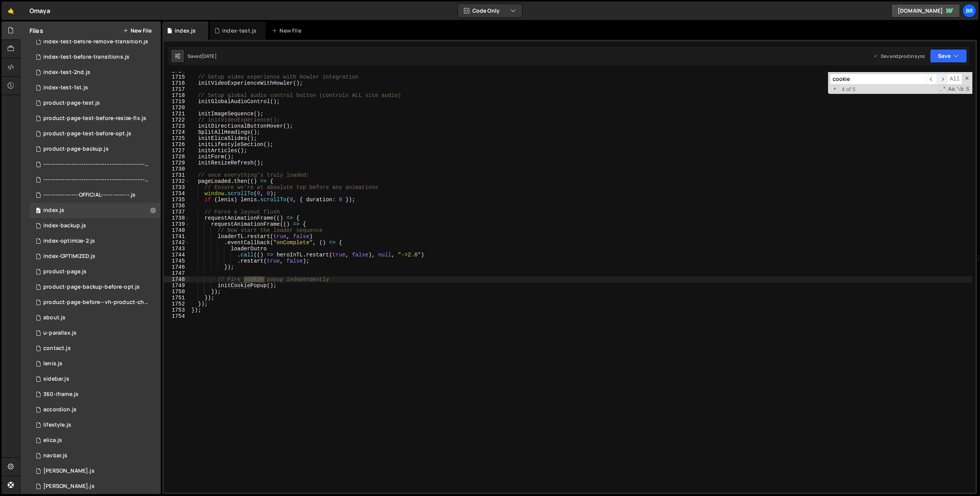 The image size is (980, 496). What do you see at coordinates (97, 180) in the screenshot?
I see `div: 15742/46027.js` at bounding box center [97, 180].